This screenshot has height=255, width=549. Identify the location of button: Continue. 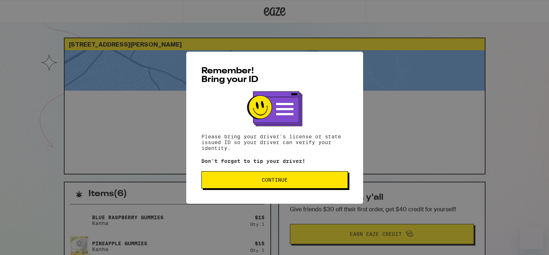
(275, 180).